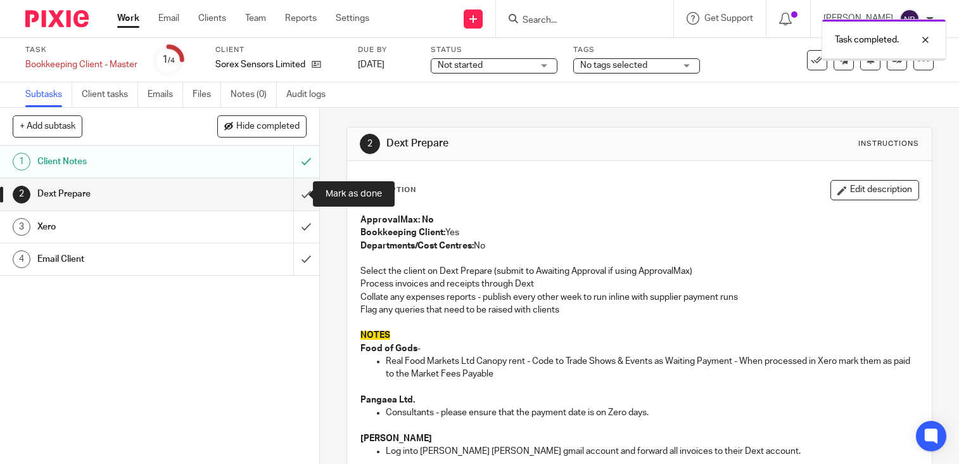  What do you see at coordinates (110, 94) in the screenshot?
I see `a: Client tasks` at bounding box center [110, 94].